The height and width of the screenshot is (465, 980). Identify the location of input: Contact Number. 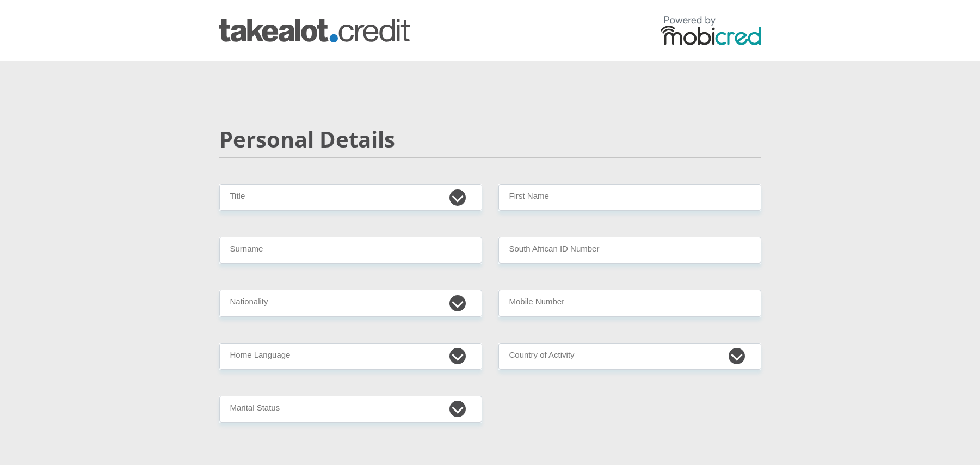
(629, 302).